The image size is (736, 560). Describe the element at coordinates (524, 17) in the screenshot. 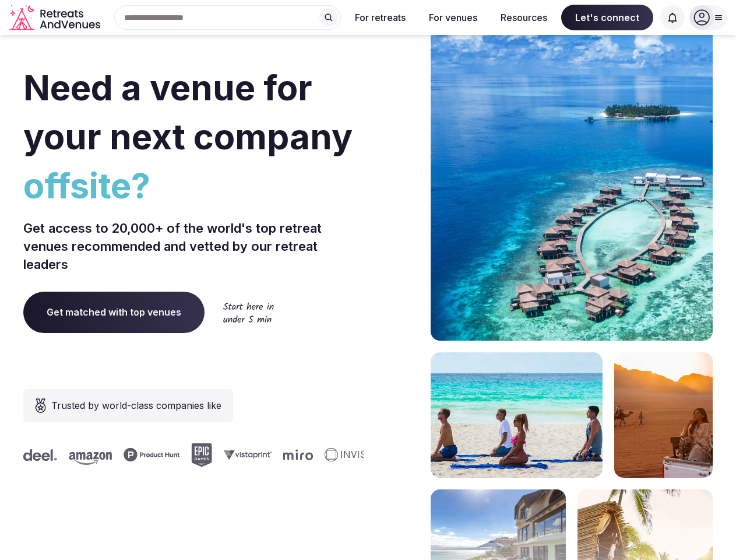

I see `button: Resources` at that location.